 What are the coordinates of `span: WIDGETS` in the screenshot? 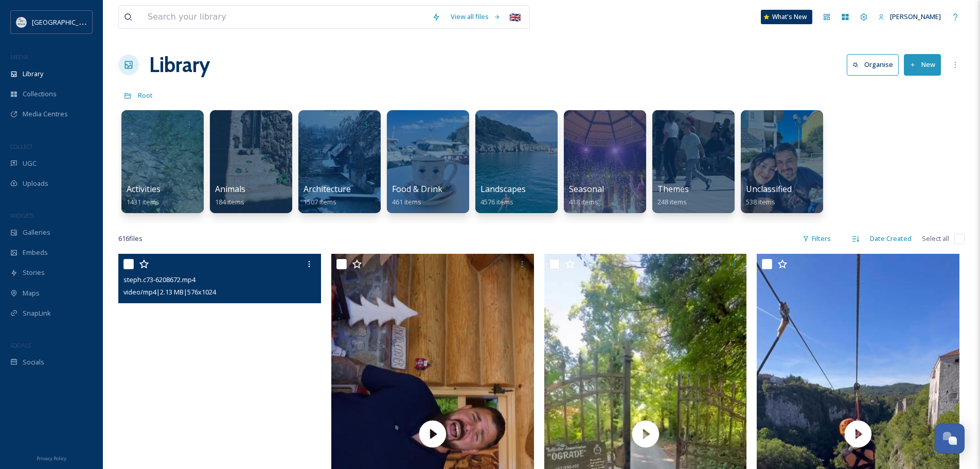 It's located at (22, 215).